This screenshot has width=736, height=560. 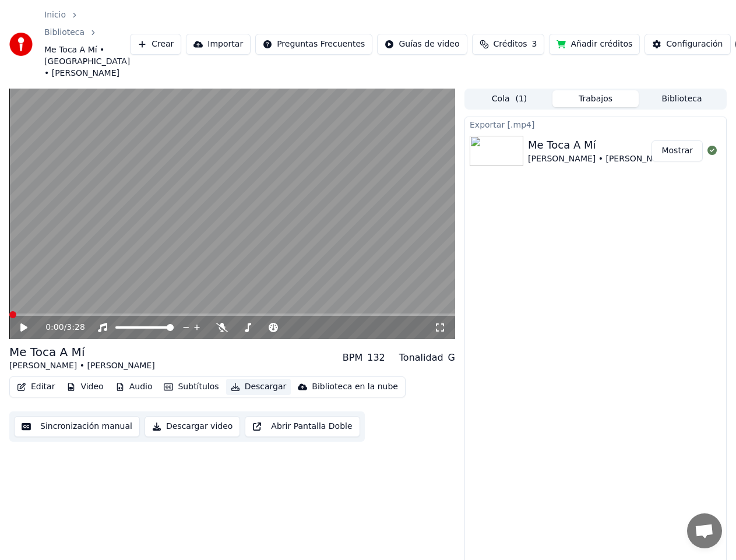 What do you see at coordinates (687, 45) in the screenshot?
I see `button: Configuración` at bounding box center [687, 45].